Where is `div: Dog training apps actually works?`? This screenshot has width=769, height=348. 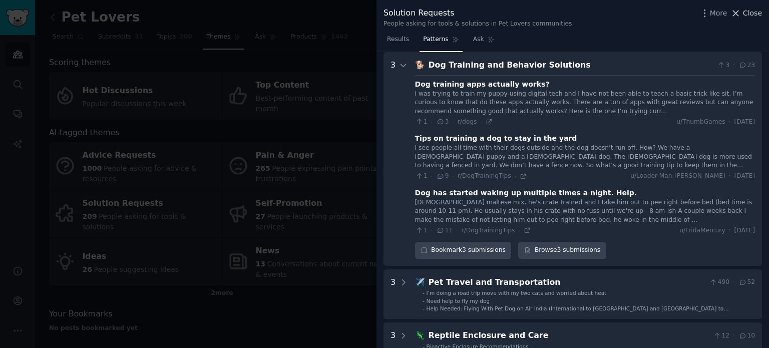
div: Dog training apps actually works? is located at coordinates (482, 84).